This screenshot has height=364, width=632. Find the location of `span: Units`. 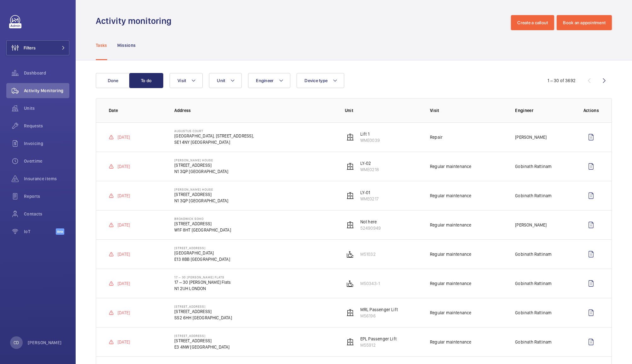

span: Units is located at coordinates (47, 108).